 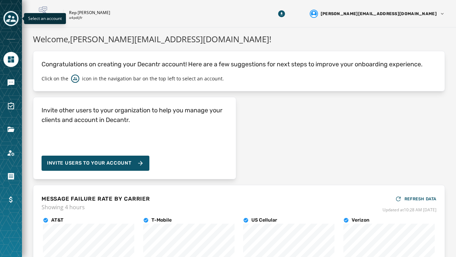 I want to click on a: Navigate to Account, so click(x=11, y=153).